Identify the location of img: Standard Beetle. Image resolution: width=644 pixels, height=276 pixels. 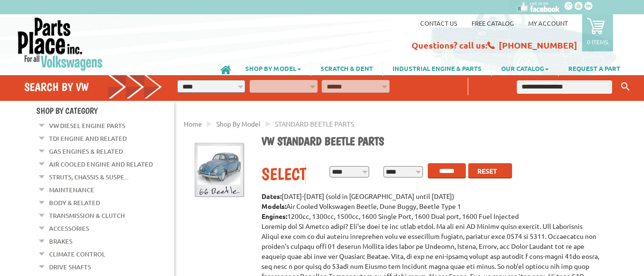
(219, 170).